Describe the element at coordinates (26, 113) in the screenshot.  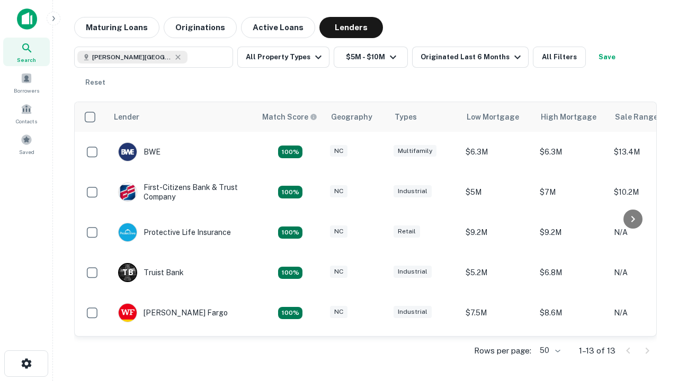
I see `div: Contacts` at that location.